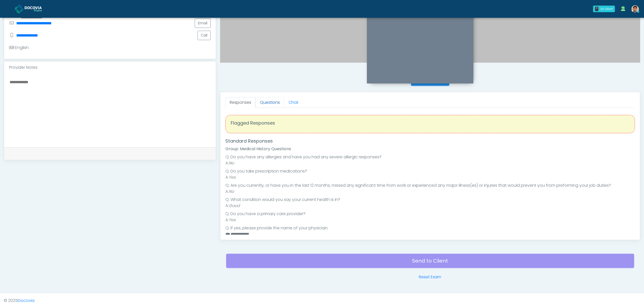 This screenshot has width=644, height=308. Describe the element at coordinates (430, 185) in the screenshot. I see `li: Q: Are you currently, or have you in the last 12 months, missed any significant time from work or...` at that location.